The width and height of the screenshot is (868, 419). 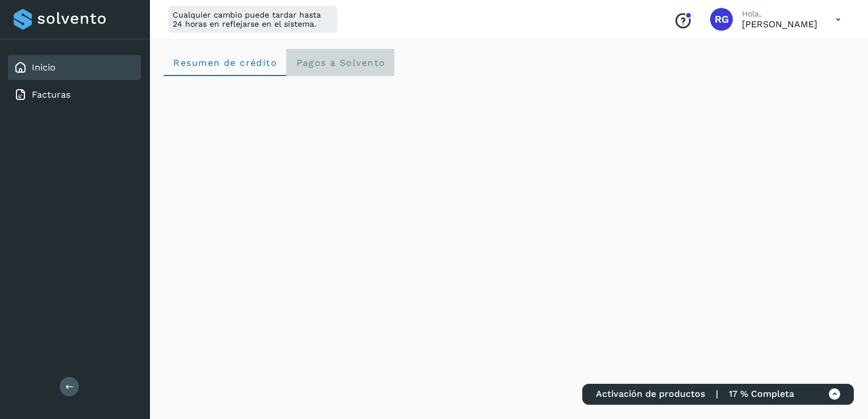 What do you see at coordinates (225, 63) in the screenshot?
I see `span: Resumen de crédito` at bounding box center [225, 63].